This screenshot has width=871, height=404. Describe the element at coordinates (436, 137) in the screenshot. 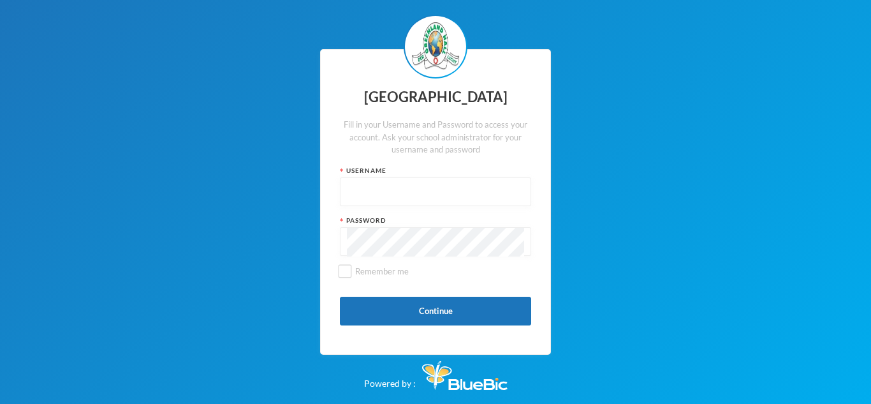

I see `div: Fill in your Username and Password to access your account. Ask your school administrator for your...` at that location.